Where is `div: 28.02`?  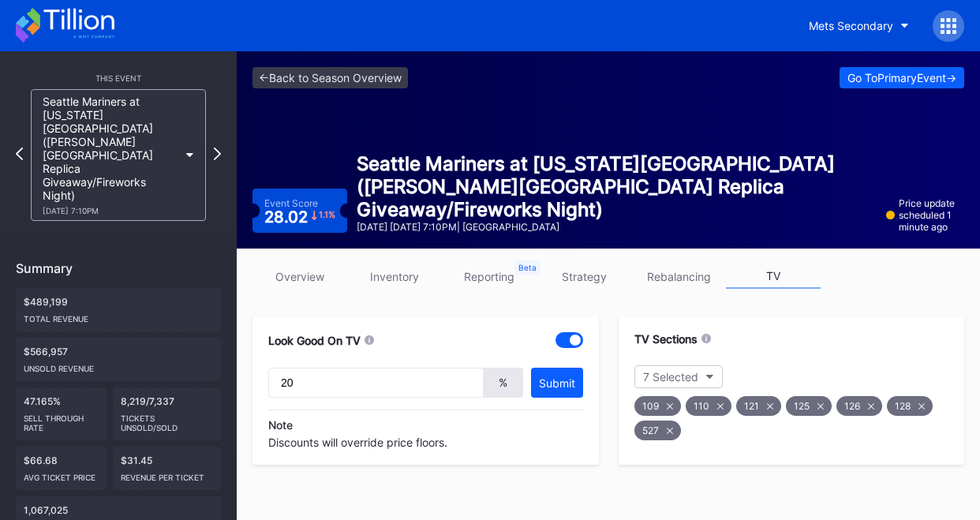
div: 28.02 is located at coordinates (300, 217).